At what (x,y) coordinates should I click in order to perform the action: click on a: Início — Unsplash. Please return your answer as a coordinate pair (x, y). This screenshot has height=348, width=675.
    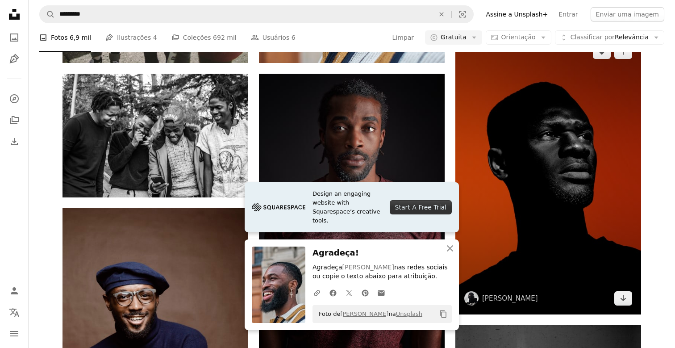
    Looking at the image, I should click on (14, 15).